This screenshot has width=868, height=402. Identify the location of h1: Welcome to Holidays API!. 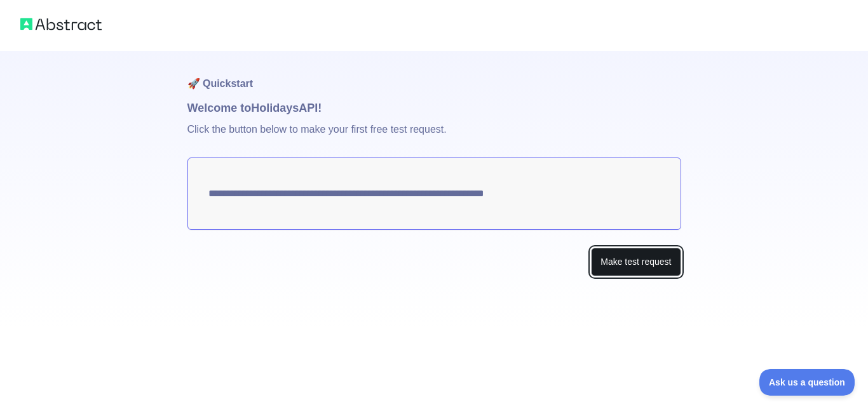
(434, 108).